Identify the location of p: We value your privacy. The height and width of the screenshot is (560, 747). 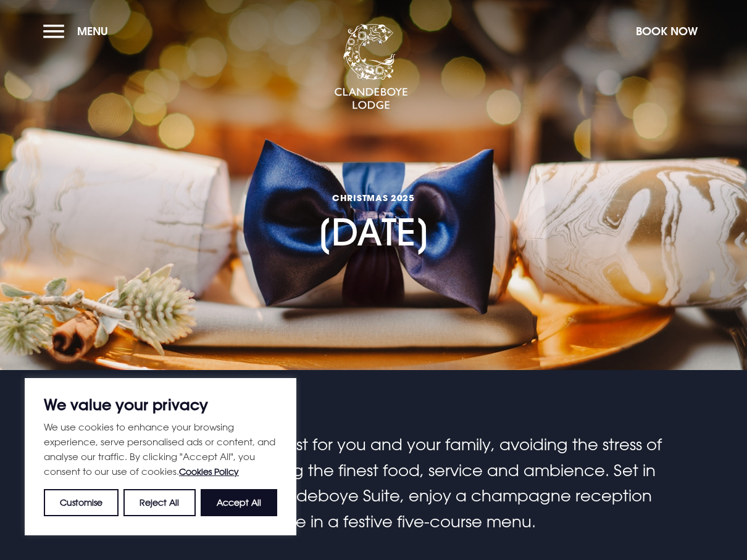
(160, 405).